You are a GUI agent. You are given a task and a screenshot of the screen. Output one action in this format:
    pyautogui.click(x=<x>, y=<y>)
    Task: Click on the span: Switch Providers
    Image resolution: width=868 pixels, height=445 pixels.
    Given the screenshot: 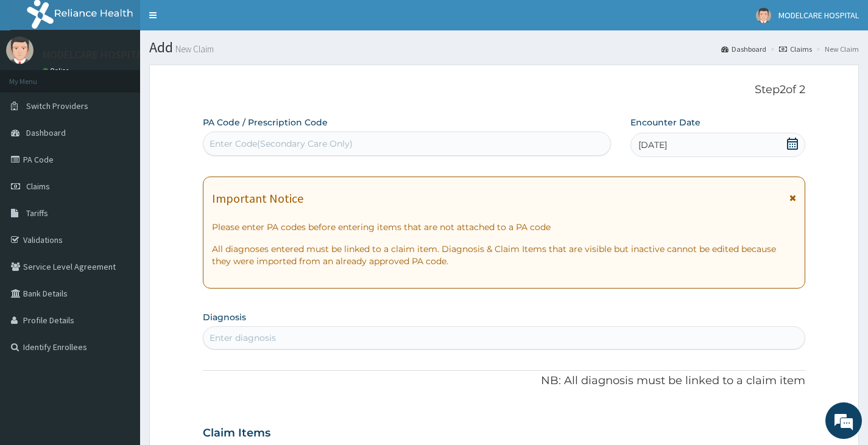 What is the action you would take?
    pyautogui.click(x=57, y=106)
    